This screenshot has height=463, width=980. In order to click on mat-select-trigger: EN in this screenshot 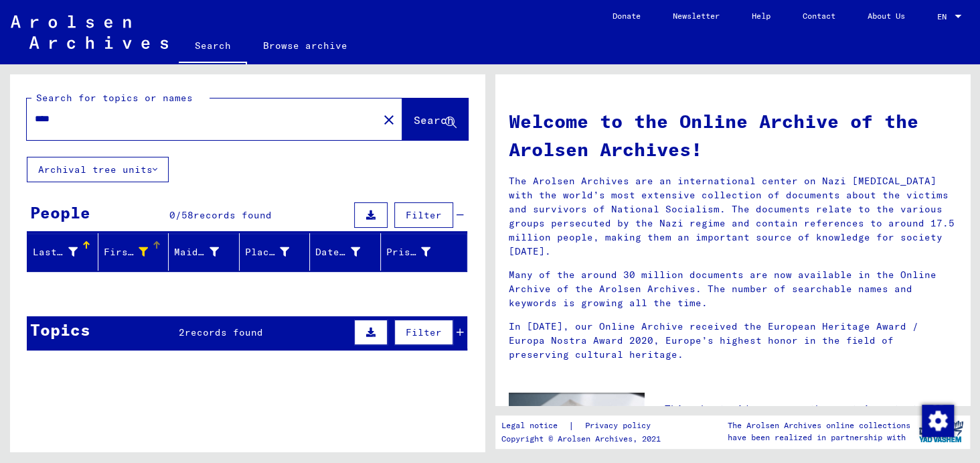, I will do `click(942, 16)`.